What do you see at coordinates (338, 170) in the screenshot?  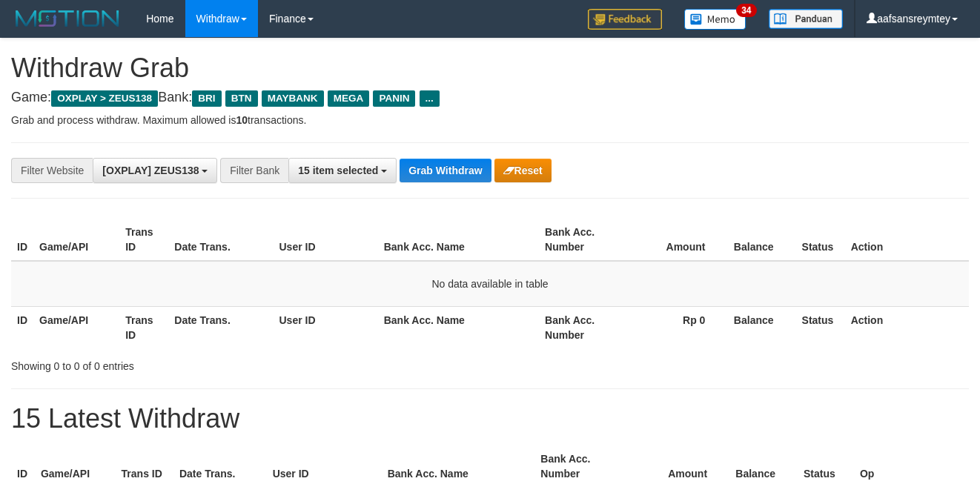 I see `span: 15 item selected` at bounding box center [338, 170].